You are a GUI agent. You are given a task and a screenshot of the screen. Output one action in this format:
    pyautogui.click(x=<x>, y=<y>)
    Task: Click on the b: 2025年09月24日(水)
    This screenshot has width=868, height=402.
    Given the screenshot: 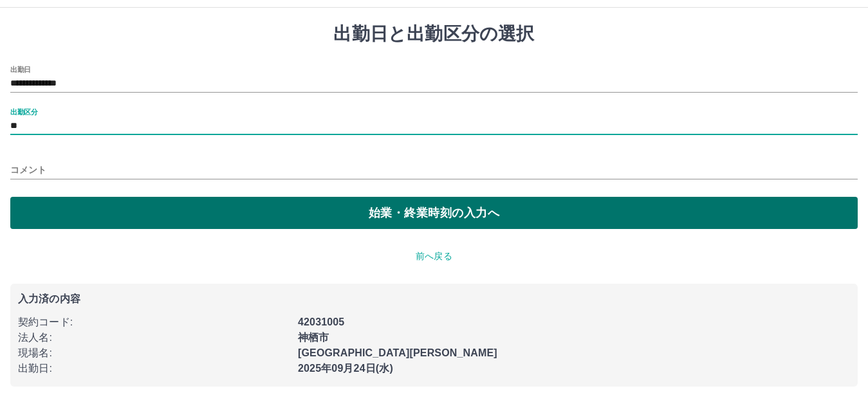 What is the action you would take?
    pyautogui.click(x=345, y=368)
    